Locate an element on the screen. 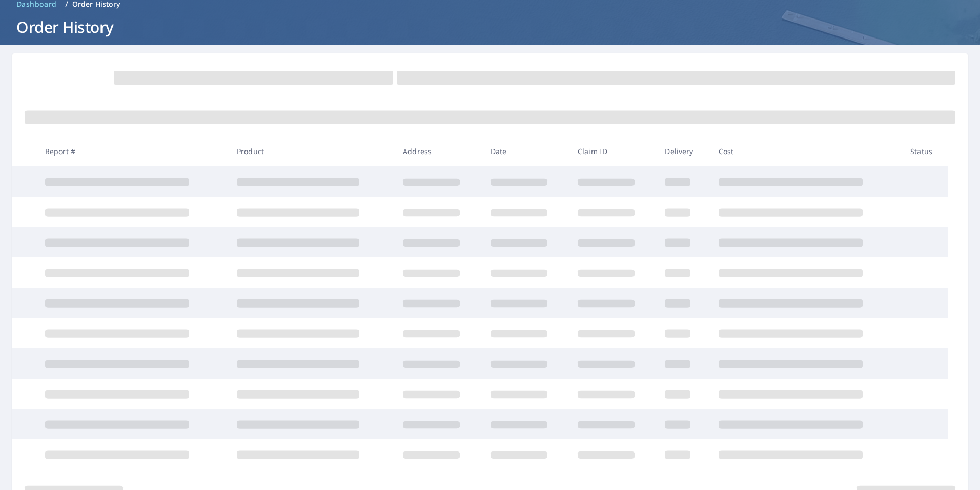 This screenshot has height=490, width=980. th: Report # is located at coordinates (133, 151).